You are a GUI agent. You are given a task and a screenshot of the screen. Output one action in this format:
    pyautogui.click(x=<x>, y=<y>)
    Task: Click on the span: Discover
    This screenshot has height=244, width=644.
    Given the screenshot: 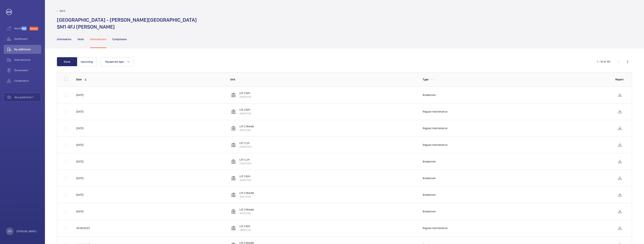 What is the action you would take?
    pyautogui.click(x=34, y=29)
    